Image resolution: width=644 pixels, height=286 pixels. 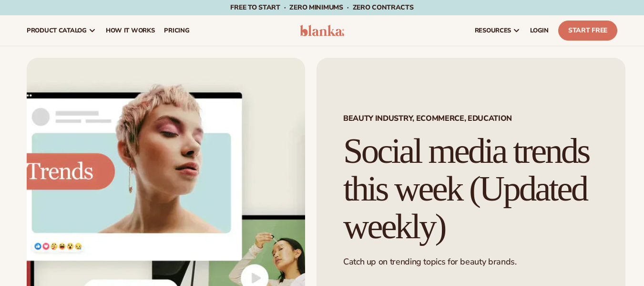 I want to click on img: logo, so click(x=322, y=31).